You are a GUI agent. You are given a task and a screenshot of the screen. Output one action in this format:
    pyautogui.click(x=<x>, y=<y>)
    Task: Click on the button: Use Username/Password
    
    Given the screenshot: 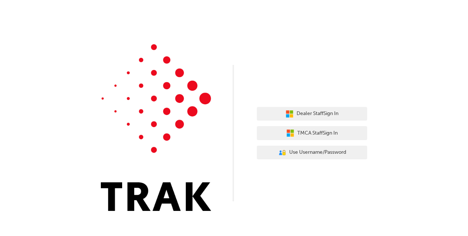 What is the action you would take?
    pyautogui.click(x=312, y=152)
    